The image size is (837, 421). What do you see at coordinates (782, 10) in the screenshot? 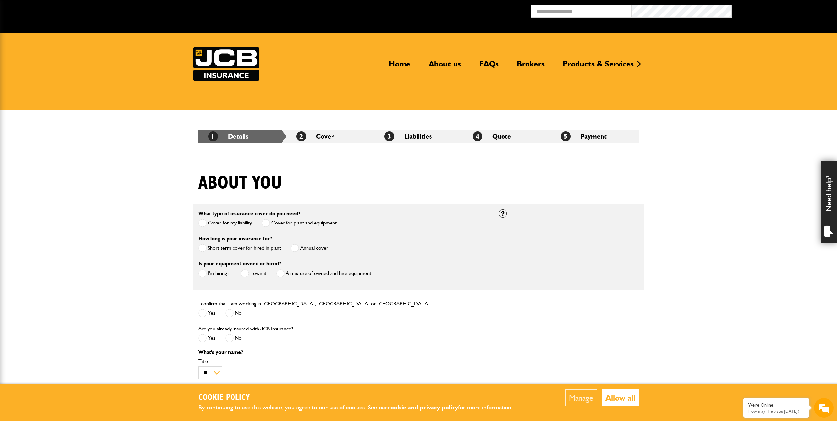
I see `button: Broker Login` at bounding box center [782, 10].